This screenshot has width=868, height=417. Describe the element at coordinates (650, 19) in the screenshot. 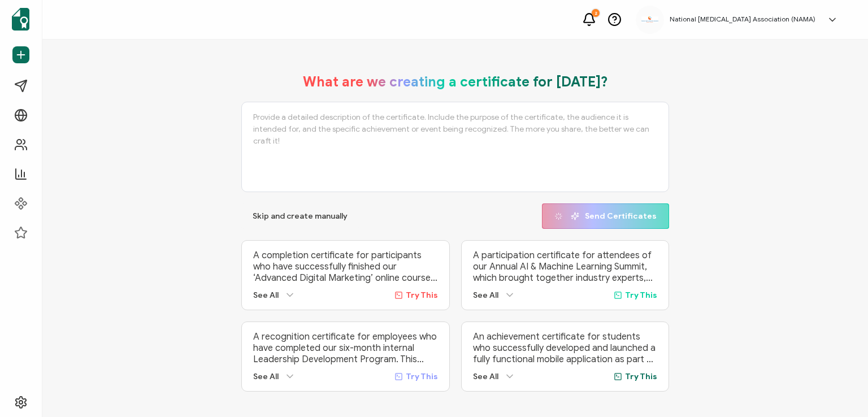

I see `img: 3ca2817c-e862-47f7-b2ec-945eb25c4a6c.jpg` at that location.